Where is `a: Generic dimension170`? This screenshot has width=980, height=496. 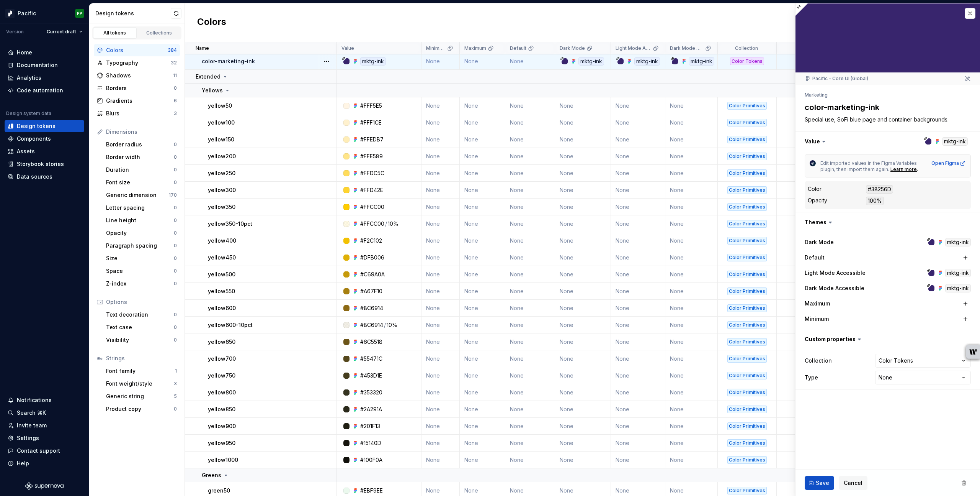 a: Generic dimension170 is located at coordinates (141, 195).